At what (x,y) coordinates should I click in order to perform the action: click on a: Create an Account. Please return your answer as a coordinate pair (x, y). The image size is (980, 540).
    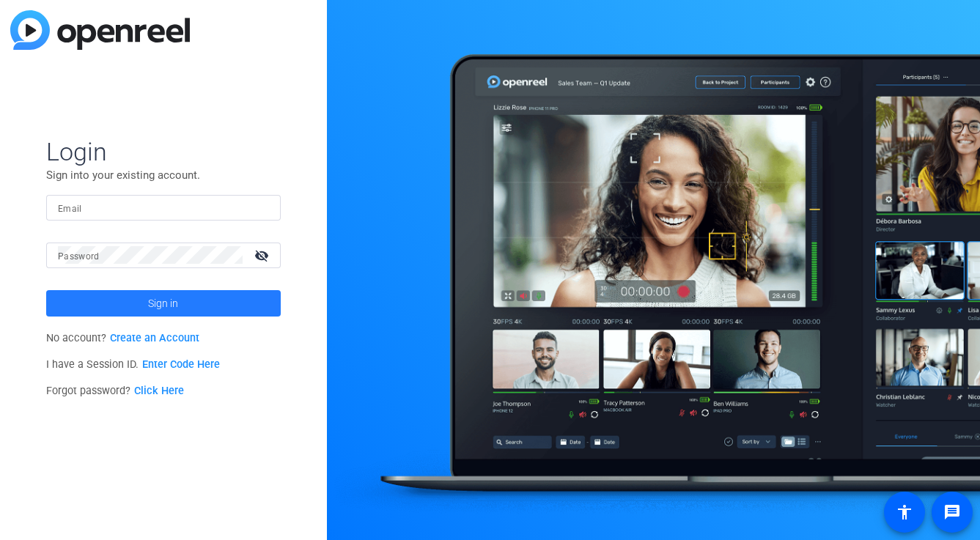
    Looking at the image, I should click on (155, 338).